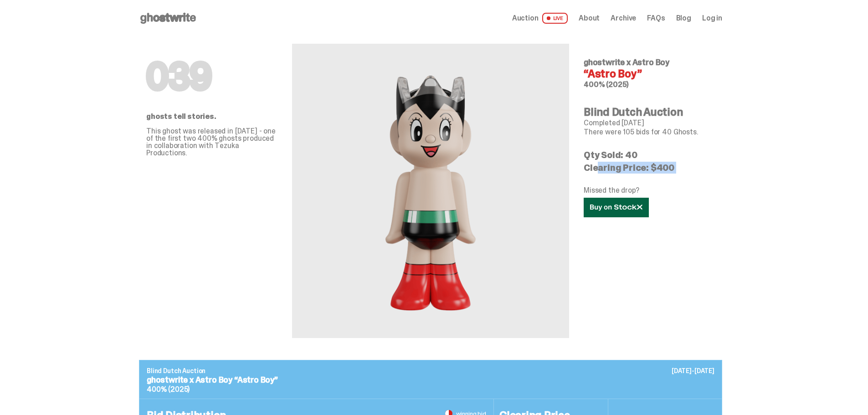  I want to click on p: ghostwrite x Astro Boy “Astro Boy”, so click(431, 380).